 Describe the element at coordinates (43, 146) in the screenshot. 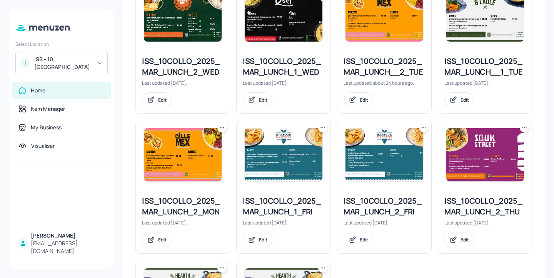

I see `div: Visualiser` at that location.